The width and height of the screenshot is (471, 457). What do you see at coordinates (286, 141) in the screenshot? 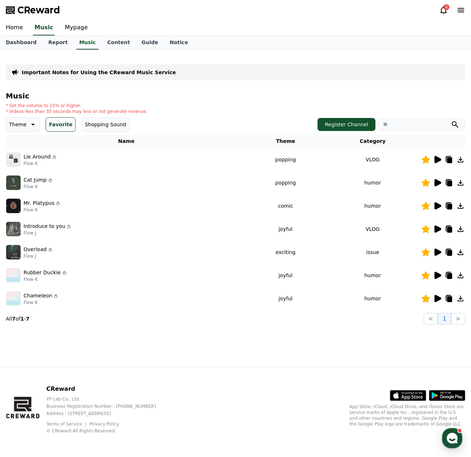
I see `th: Theme` at bounding box center [286, 141].